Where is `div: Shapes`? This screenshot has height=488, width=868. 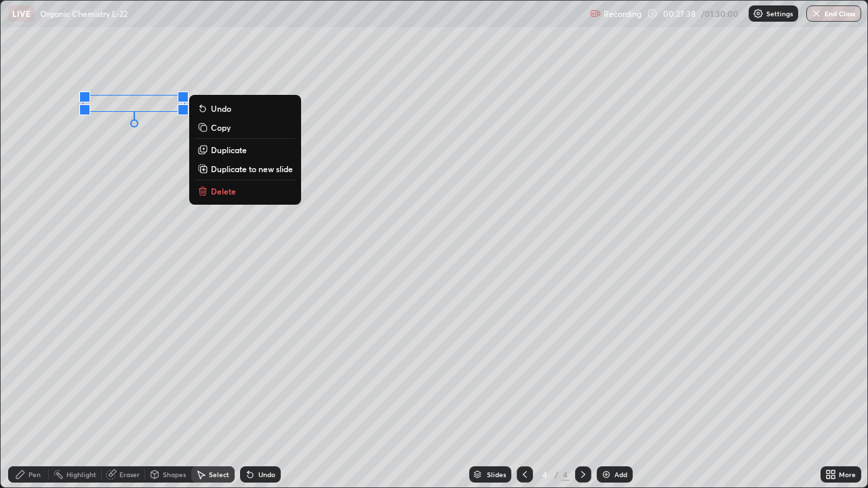 div: Shapes is located at coordinates (174, 475).